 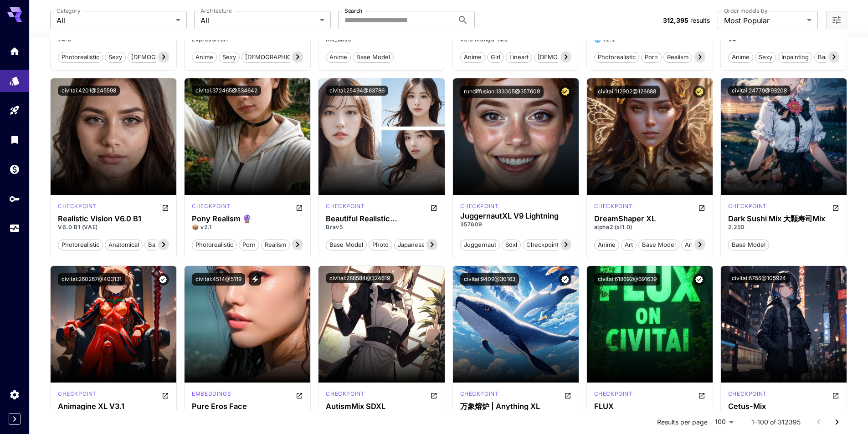 What do you see at coordinates (247, 406) in the screenshot?
I see `div: Pure Eros Face` at bounding box center [247, 406].